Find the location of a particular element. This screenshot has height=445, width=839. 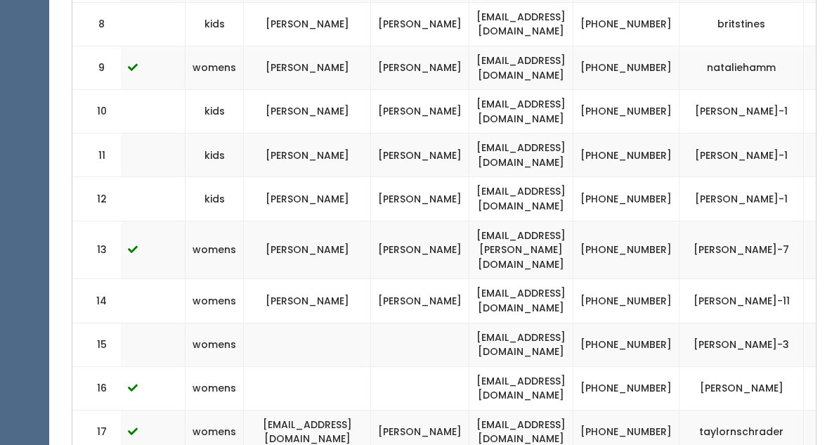

td: 16 is located at coordinates (97, 388).